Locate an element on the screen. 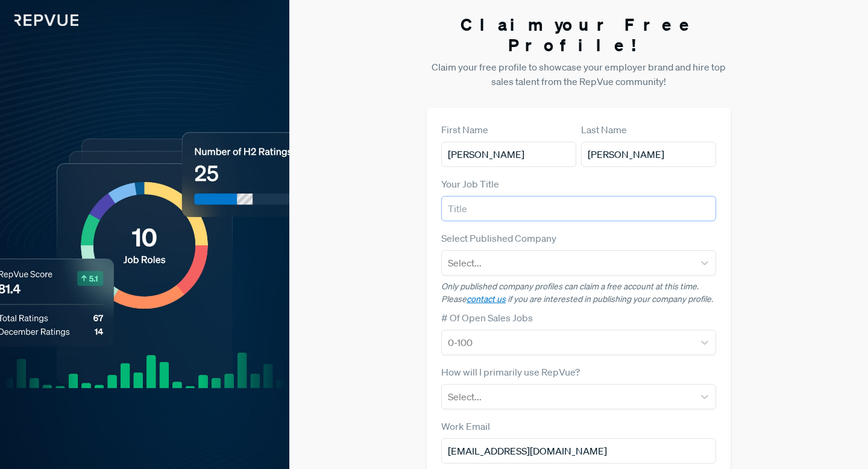  label: # Of Open Sales Jobs is located at coordinates (487, 318).